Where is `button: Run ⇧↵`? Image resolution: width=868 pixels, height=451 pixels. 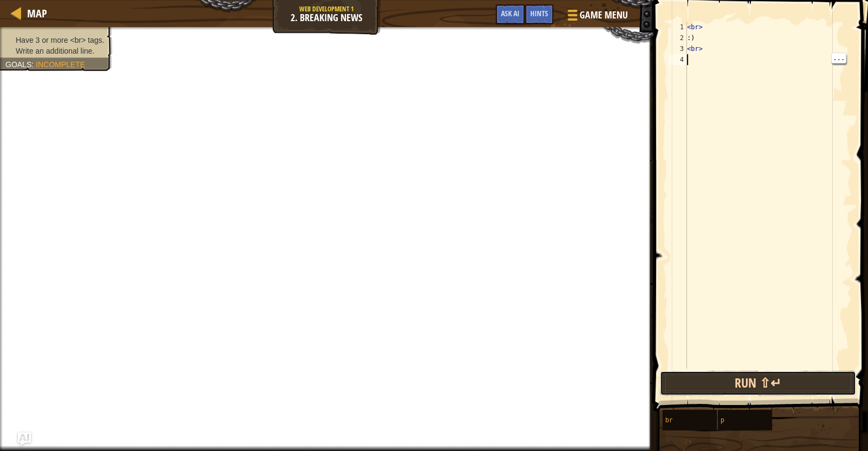
button: Run ⇧↵ is located at coordinates (757, 383).